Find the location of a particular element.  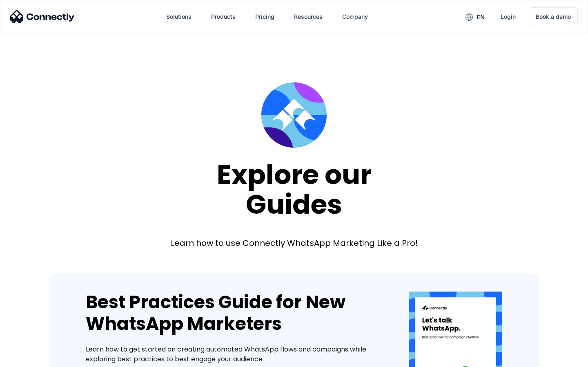

aside: Language selected: English is located at coordinates (28, 359).